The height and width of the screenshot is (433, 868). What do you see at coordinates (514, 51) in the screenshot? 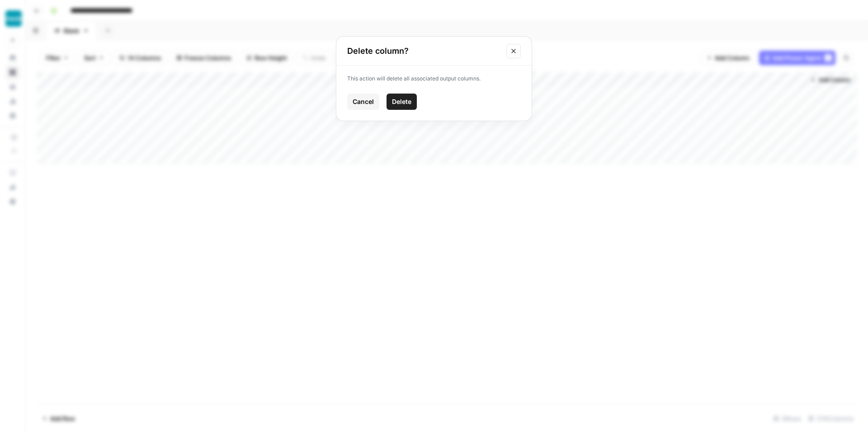
I see `button: Close modal` at bounding box center [514, 51].